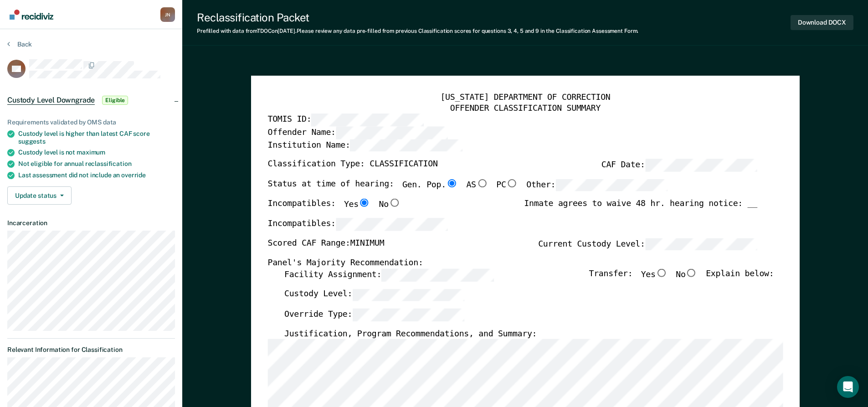 The image size is (868, 407). Describe the element at coordinates (408, 295) in the screenshot. I see `input: Custody Level:` at that location.